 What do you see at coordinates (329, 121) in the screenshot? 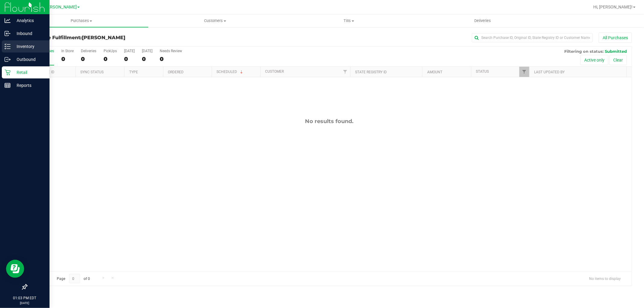
I see `div: No results found.` at bounding box center [329, 121].